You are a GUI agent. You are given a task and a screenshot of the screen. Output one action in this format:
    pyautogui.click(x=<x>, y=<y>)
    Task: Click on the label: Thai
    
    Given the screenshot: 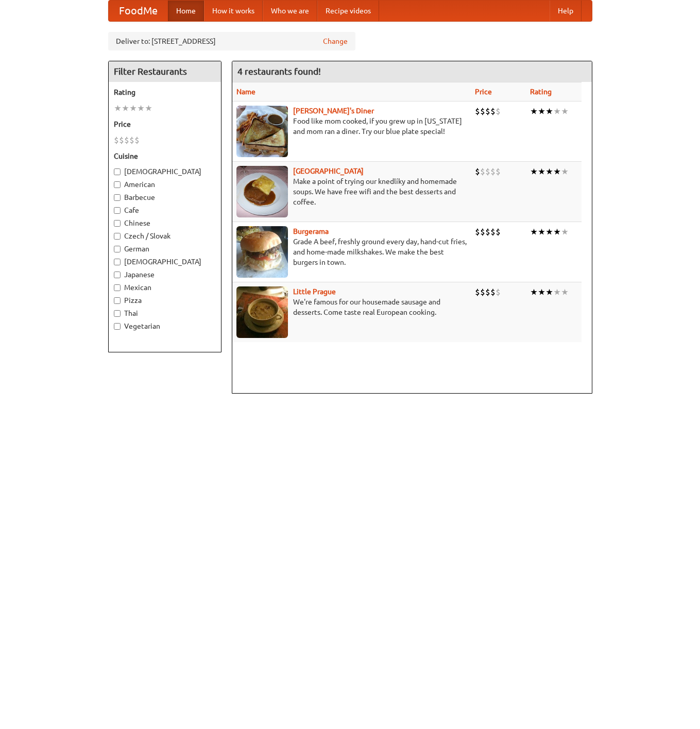 What is the action you would take?
    pyautogui.click(x=165, y=313)
    